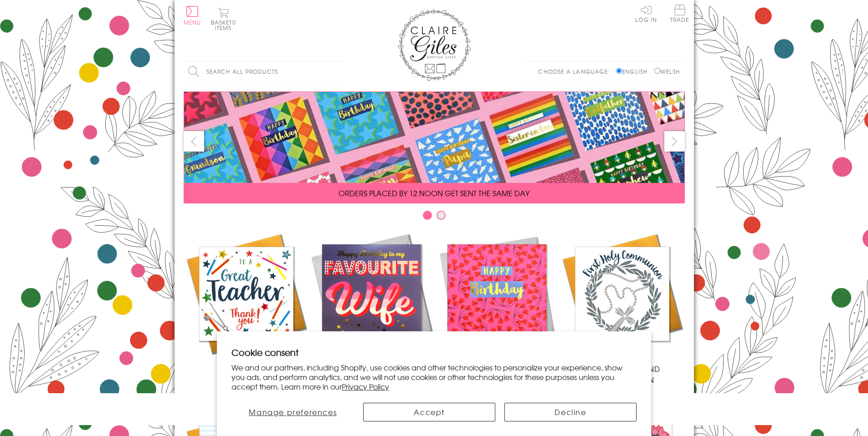 The image size is (868, 436). Describe the element at coordinates (434, 193) in the screenshot. I see `span: ORDERS PLACED BY 12 NOON GET SENT THE SAME DAY` at that location.